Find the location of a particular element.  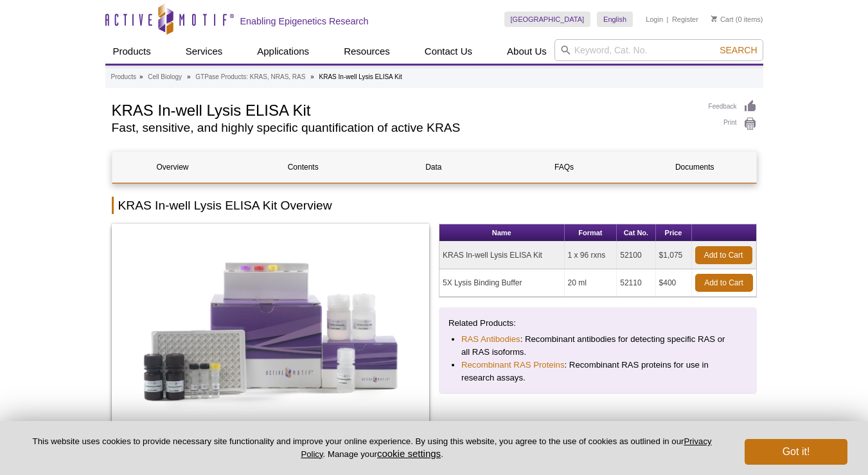

a: Login is located at coordinates (654, 19).